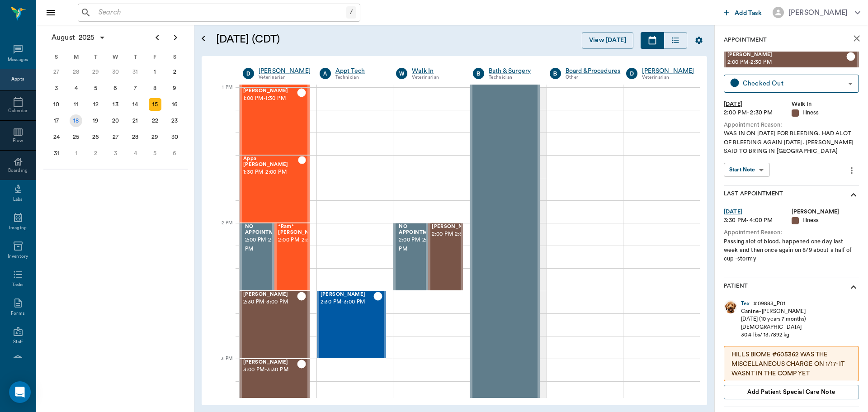  I want to click on div: Tuesday, August 12, 2025, so click(96, 104).